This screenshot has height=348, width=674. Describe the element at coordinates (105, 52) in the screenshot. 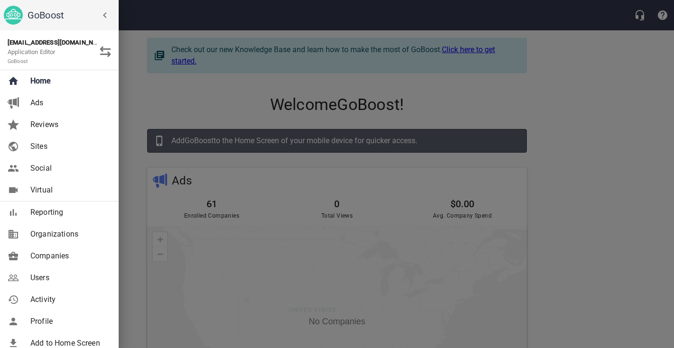

I see `button: Switch Role` at that location.